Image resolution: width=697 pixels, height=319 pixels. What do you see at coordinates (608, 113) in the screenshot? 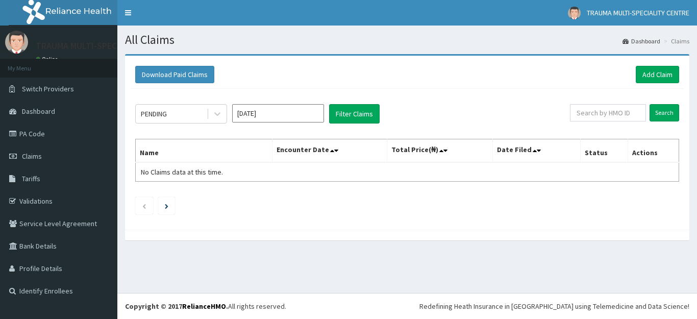
I see `input: Search by HMO ID` at bounding box center [608, 113].